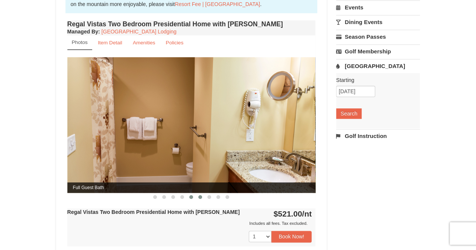 The height and width of the screenshot is (250, 476). Describe the element at coordinates (378, 36) in the screenshot. I see `a: Season Passes` at that location.